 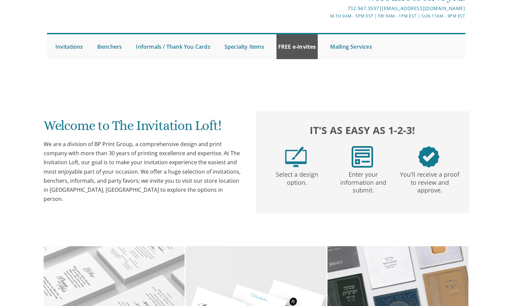 What do you see at coordinates (326, 16) in the screenshot?
I see `div: M-Th 9am - 5pm EST | Fri 9am - 1pm EST | Sun 11am - 3pm EST` at bounding box center [326, 16].